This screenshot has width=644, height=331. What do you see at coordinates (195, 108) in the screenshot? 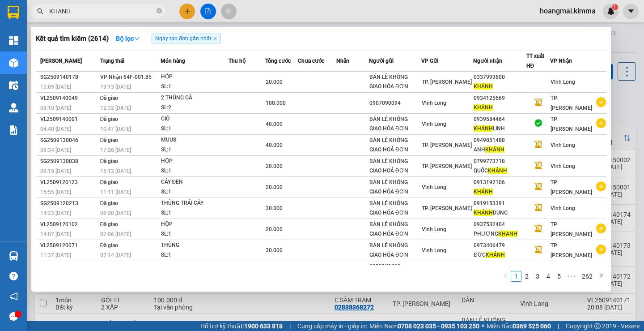
I see `div: SL: 2` at bounding box center [195, 108].